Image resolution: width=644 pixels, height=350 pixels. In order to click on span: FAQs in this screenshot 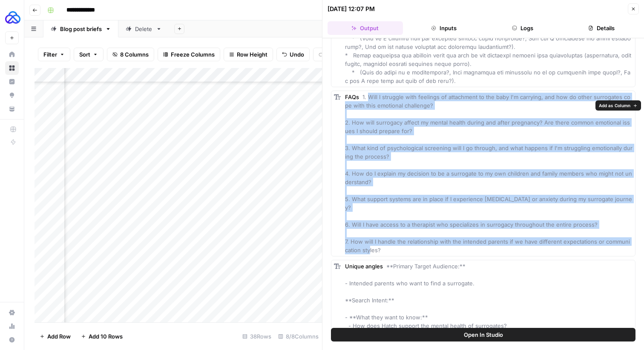, I will do `click(352, 97)`.